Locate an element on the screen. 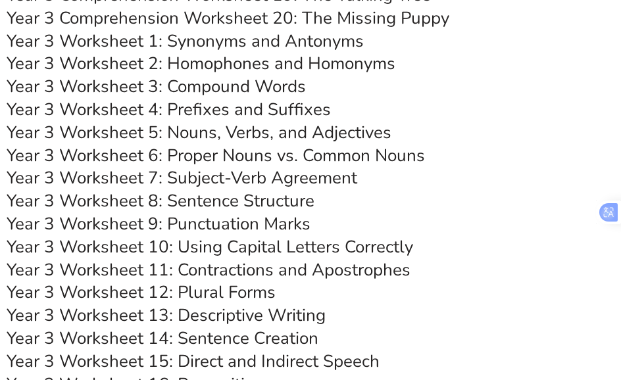 Image resolution: width=621 pixels, height=380 pixels. a: Year 3 Worksheet 12: Plural Forms is located at coordinates (141, 292).